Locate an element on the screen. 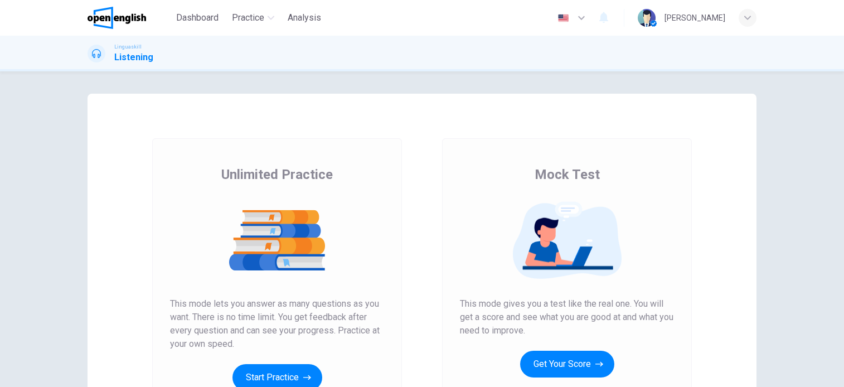 The height and width of the screenshot is (387, 844). h1: Listening is located at coordinates (134, 57).